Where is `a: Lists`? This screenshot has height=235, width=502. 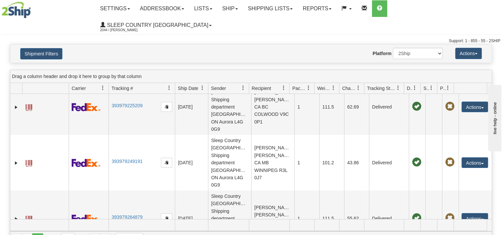 a: Lists is located at coordinates (203, 9).